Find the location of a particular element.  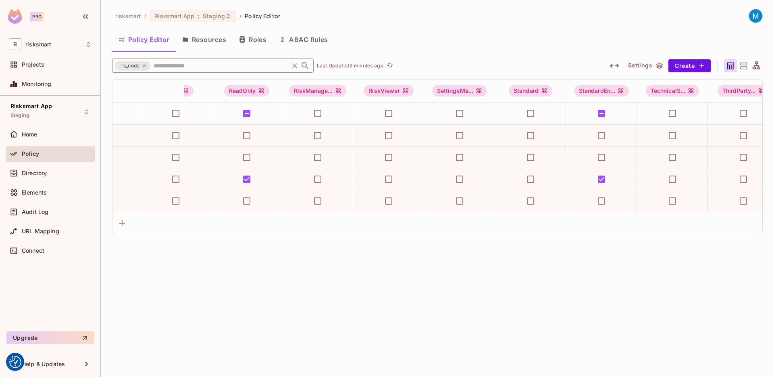

span: the active workspace is located at coordinates (128, 16).